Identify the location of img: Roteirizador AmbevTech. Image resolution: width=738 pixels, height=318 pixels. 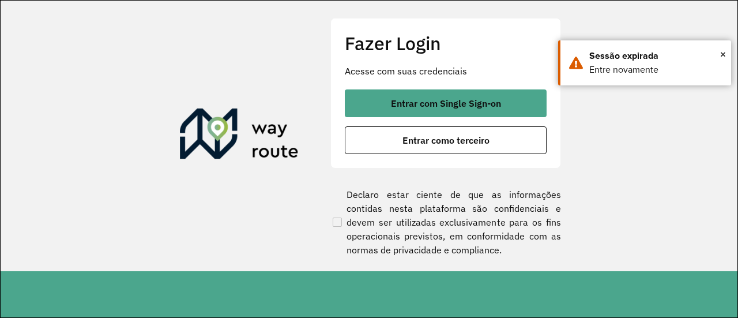
(239, 136).